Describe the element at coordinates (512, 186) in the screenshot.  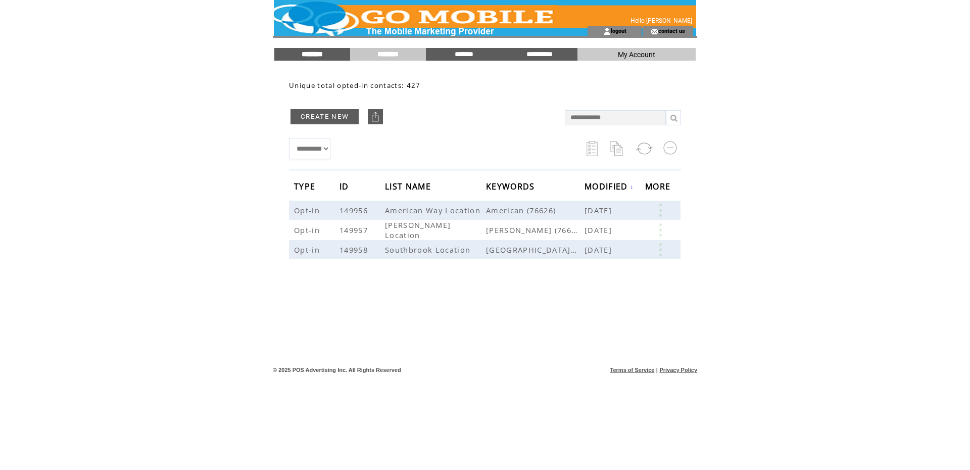
I see `a: KEYWORDS` at that location.